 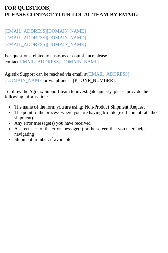 I want to click on li: A screenshot of the error message(s) or the screen that you need help navigating, so click(x=89, y=131).